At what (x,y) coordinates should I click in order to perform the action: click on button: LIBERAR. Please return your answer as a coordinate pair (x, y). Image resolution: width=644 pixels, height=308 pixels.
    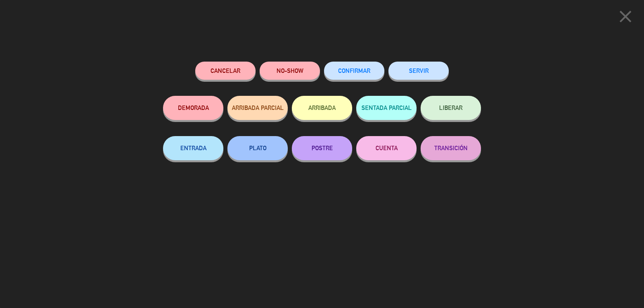
    Looking at the image, I should click on (450, 108).